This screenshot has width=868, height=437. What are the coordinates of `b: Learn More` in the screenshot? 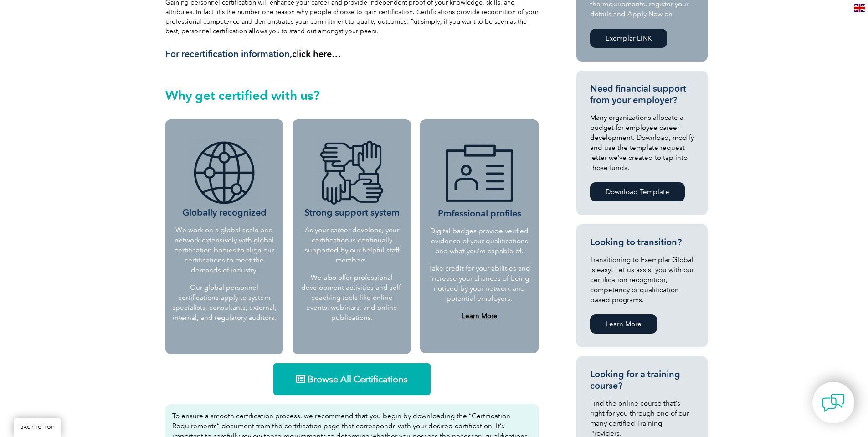 It's located at (480, 316).